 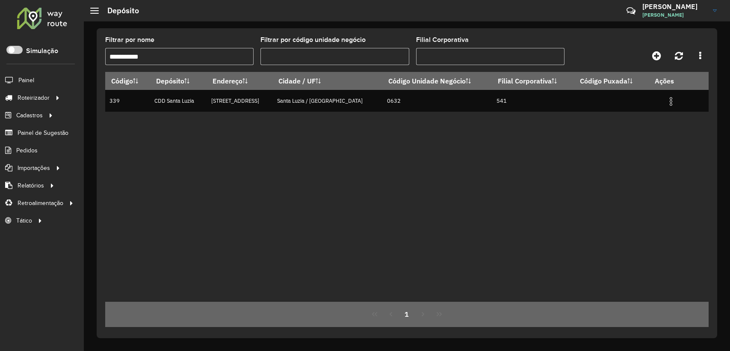 I want to click on th: Código Puxada, so click(x=611, y=81).